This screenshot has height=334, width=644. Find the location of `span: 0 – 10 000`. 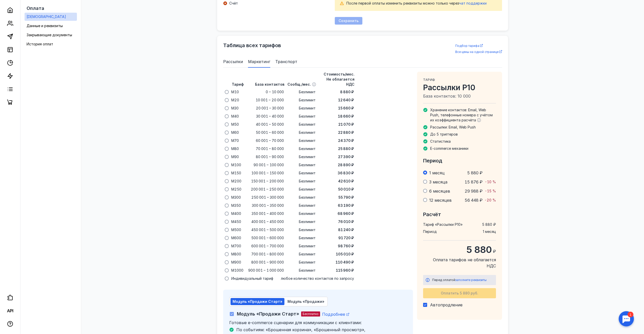

span: 0 – 10 000 is located at coordinates (275, 92).